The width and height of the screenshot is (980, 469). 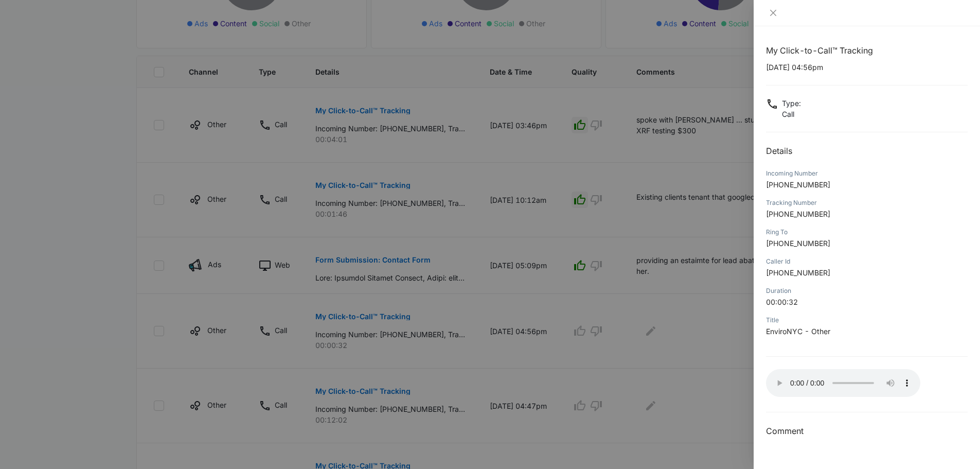 What do you see at coordinates (867, 431) in the screenshot?
I see `h3: Comment` at bounding box center [867, 431].